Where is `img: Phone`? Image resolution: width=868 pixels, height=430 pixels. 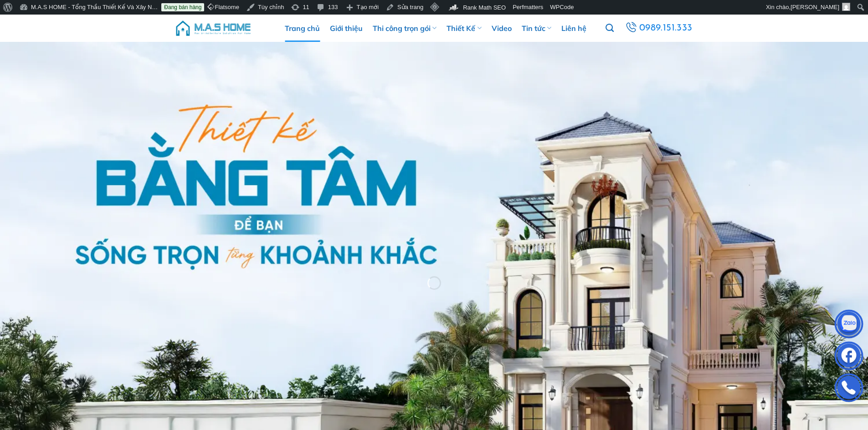
img: Phone is located at coordinates (849, 389).